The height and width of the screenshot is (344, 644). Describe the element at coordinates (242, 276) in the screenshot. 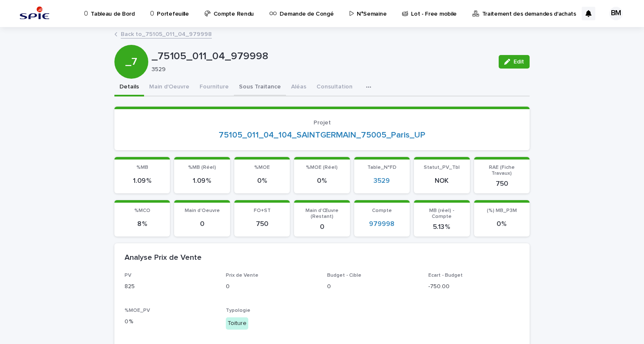

I see `span: Prix de Vente` at that location.